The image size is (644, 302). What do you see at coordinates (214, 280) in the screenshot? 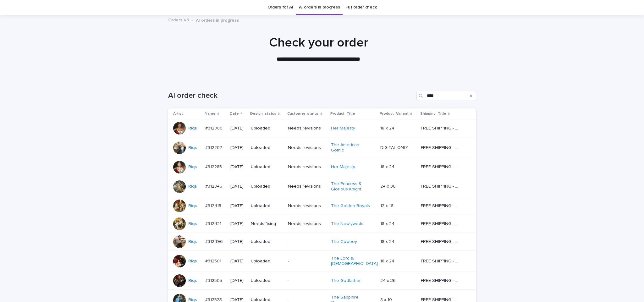
I see `p: #312505` at bounding box center [214, 280].